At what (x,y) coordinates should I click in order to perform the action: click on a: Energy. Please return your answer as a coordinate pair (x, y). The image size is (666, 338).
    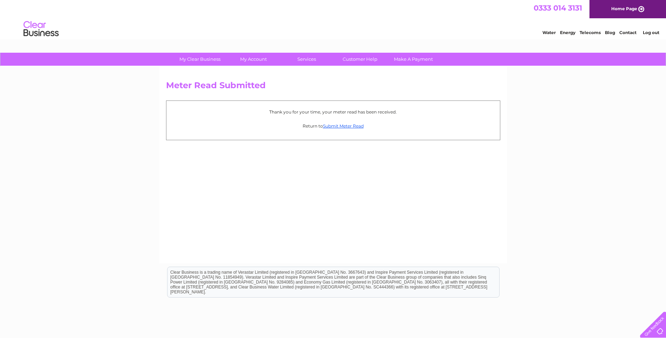
    Looking at the image, I should click on (568, 32).